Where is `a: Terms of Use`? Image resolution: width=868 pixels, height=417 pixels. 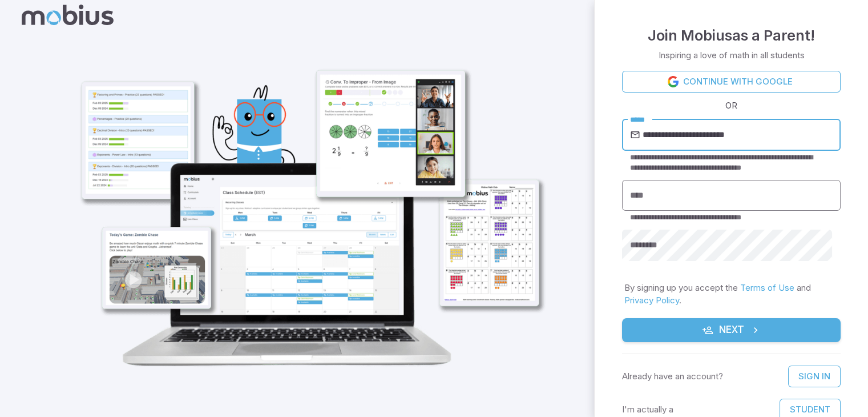
a: Terms of Use is located at coordinates (767, 288).